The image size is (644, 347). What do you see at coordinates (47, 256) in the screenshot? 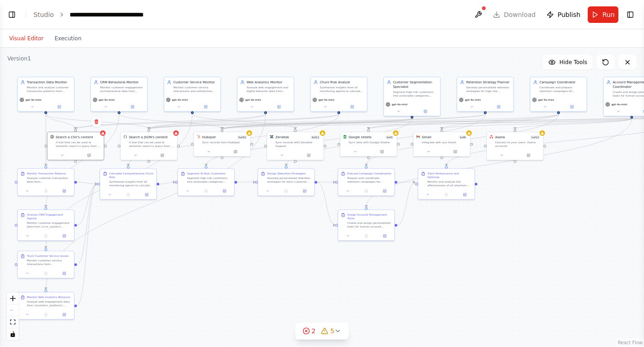
I see `div: Track Customer Service Issues` at bounding box center [47, 256].